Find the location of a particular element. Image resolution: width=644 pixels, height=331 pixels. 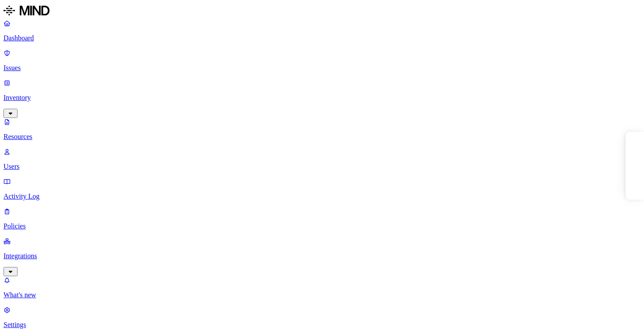

img: MIND is located at coordinates (26, 10).